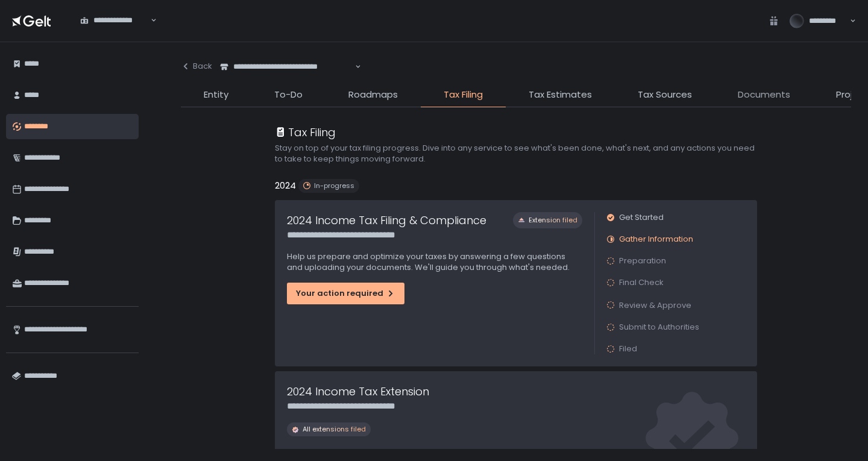  What do you see at coordinates (345, 293) in the screenshot?
I see `button: Your action required` at bounding box center [345, 293].